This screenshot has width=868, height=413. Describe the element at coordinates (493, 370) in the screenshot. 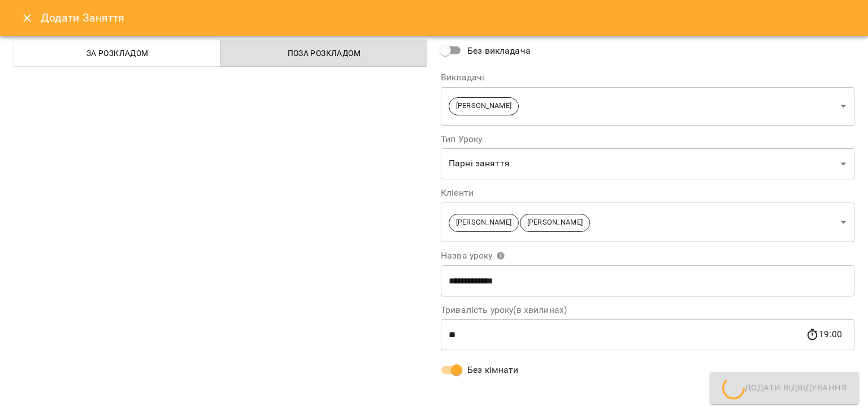

I see `span: Без кімнати` at that location.